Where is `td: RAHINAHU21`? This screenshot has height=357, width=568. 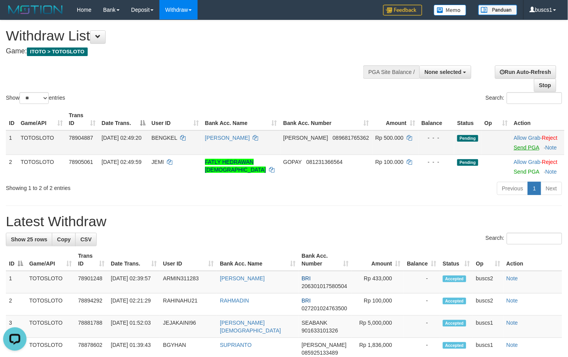
td: RAHINAHU21 is located at coordinates (188, 305).